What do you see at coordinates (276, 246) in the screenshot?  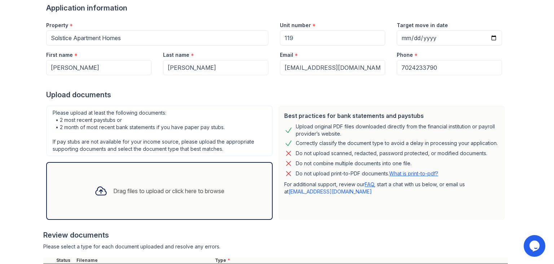 I see `div: Please select a type for each document uploaded and resolve any errors.` at bounding box center [276, 246].